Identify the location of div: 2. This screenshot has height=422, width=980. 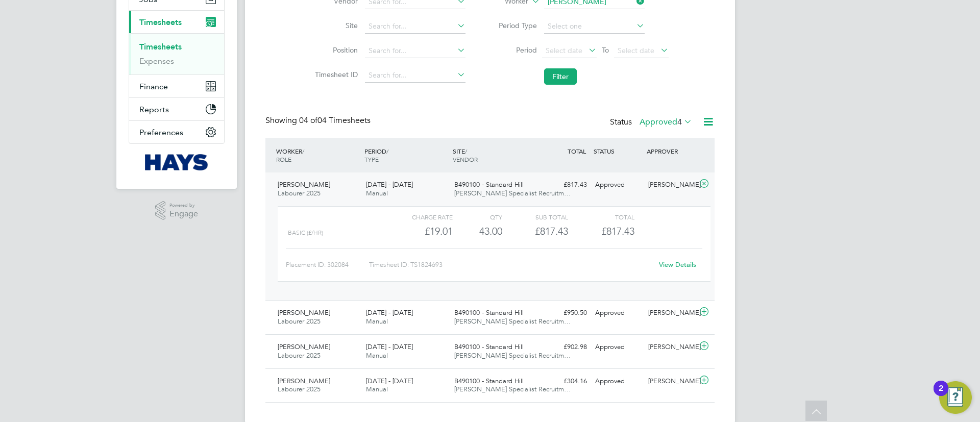
(940, 394).